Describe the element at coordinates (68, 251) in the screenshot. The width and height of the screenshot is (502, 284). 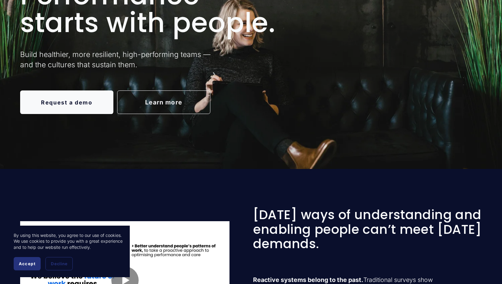
I see `section: Cookie banner` at that location.